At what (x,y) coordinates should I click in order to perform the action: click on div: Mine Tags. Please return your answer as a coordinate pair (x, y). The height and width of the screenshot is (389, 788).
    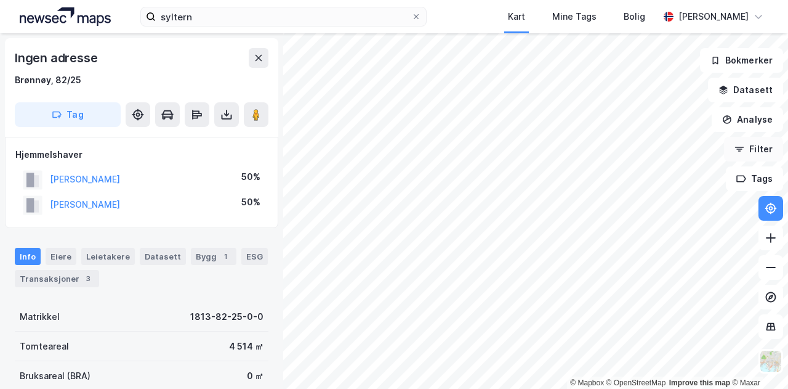
    Looking at the image, I should click on (574, 17).